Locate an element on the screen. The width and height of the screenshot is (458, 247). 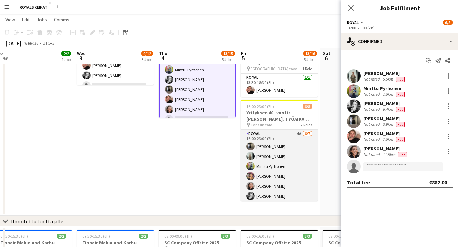
div: Total fee is located at coordinates (359, 183).